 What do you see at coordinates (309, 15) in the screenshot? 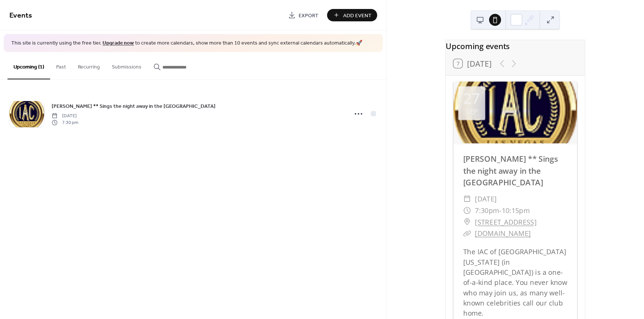
I see `span: Export` at bounding box center [309, 15].